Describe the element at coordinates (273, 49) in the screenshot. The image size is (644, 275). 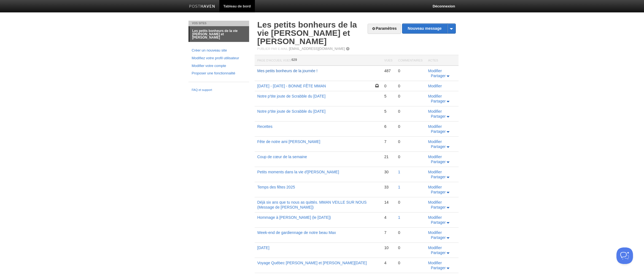
I see `font: Publier par e-mail` at that location.